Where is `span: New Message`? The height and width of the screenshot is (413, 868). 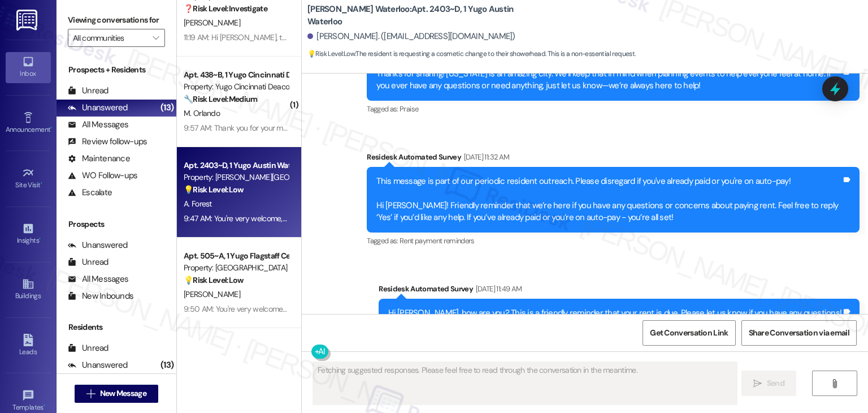
span: New Message is located at coordinates (124, 393).